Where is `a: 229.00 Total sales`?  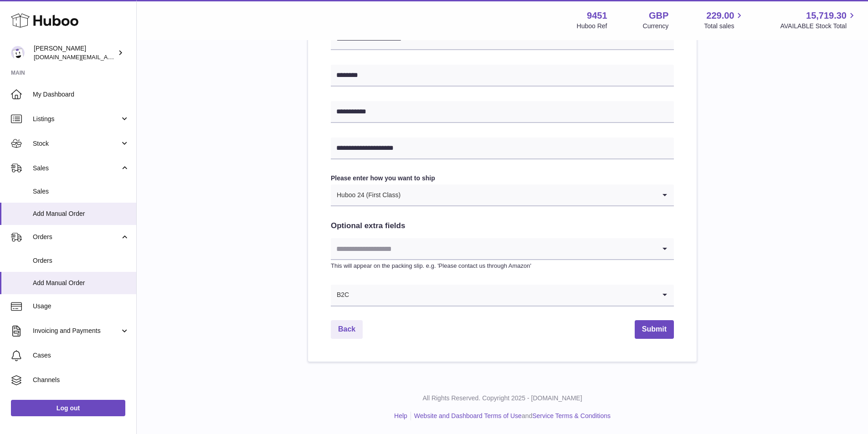 a: 229.00 Total sales is located at coordinates (724, 20).